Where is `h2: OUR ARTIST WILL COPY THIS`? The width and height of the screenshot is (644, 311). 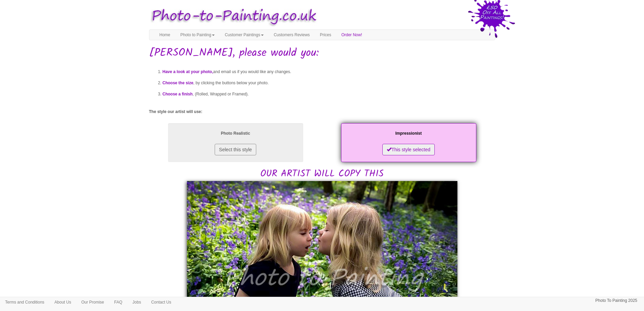
h2: OUR ARTIST WILL COPY THIS is located at coordinates (322, 151).